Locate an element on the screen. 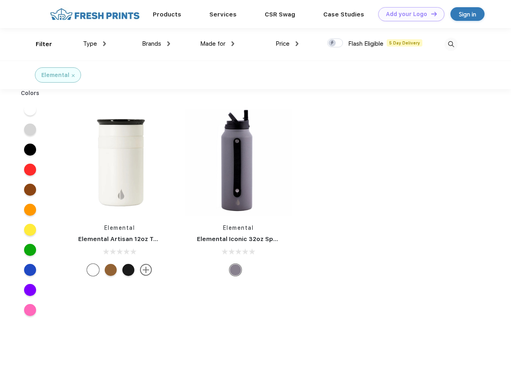  div: Filter is located at coordinates (44, 44).